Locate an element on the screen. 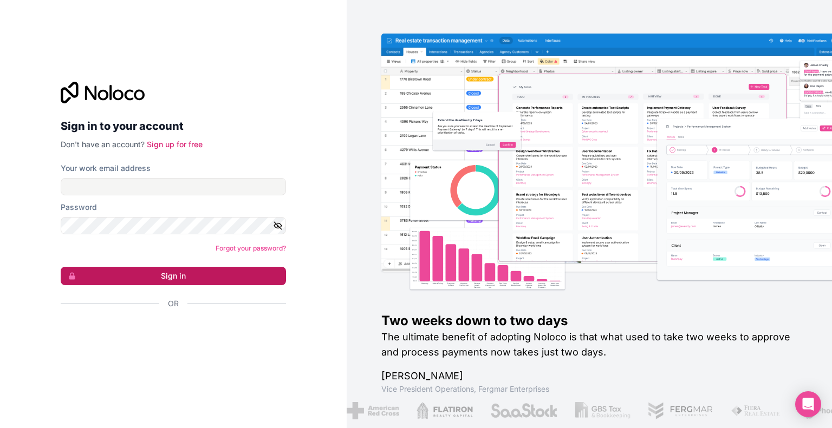 The height and width of the screenshot is (428, 832). h2: Sign in to your account is located at coordinates (173, 126).